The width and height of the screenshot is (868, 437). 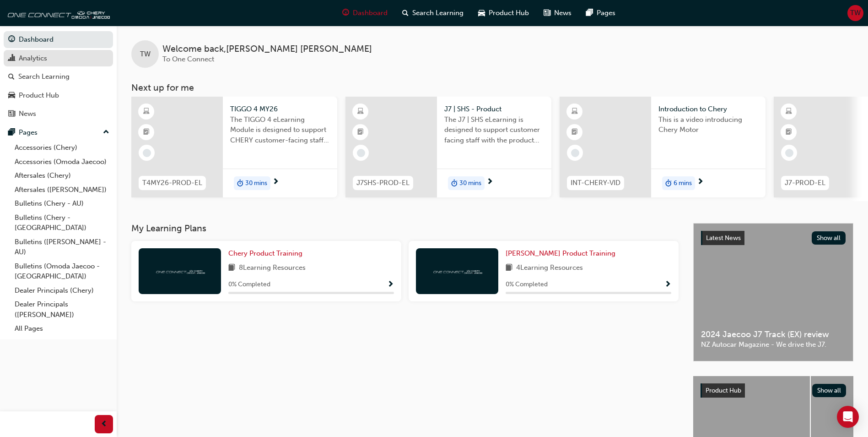 I want to click on span: Latest News, so click(x=723, y=238).